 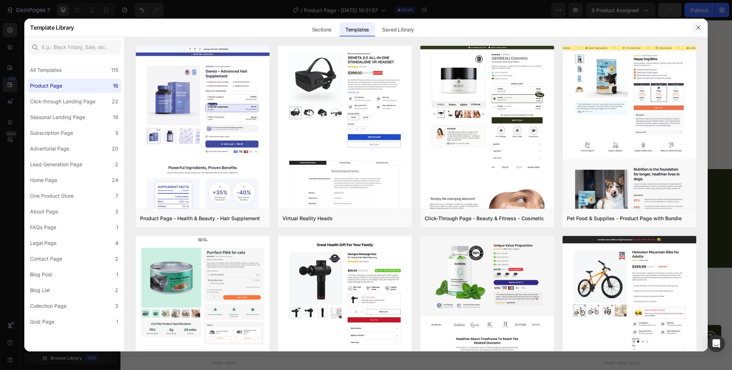 I want to click on div: Quiz Page, so click(x=42, y=322).